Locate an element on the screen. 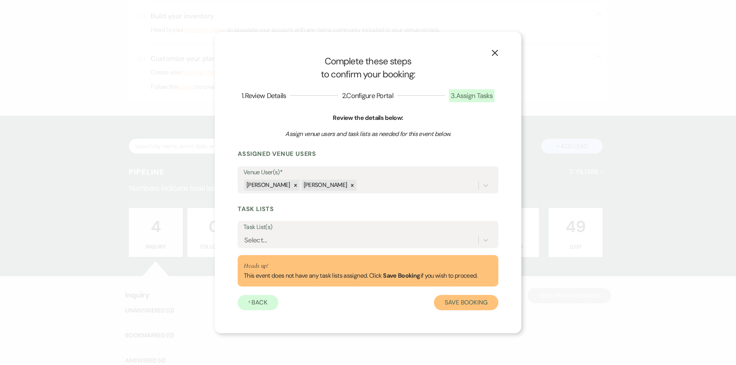  button: 3.Assign Tasks is located at coordinates (471, 96).